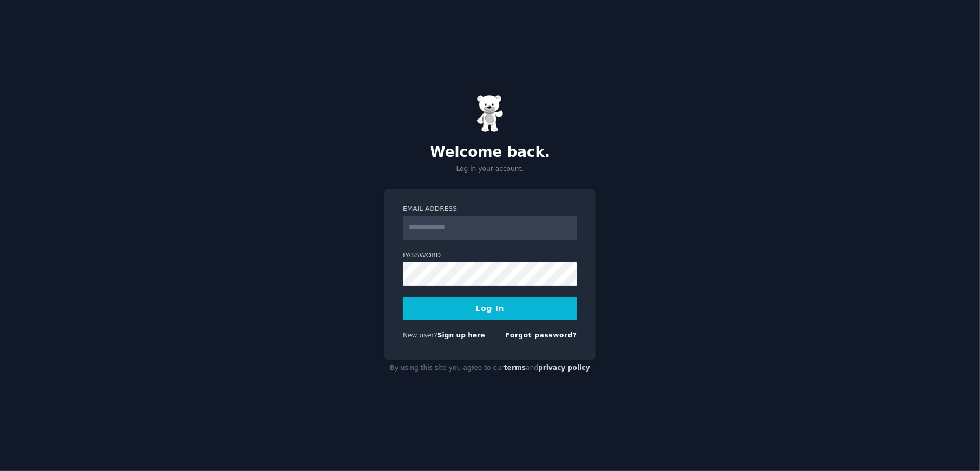  I want to click on a: Forgot password?, so click(541, 335).